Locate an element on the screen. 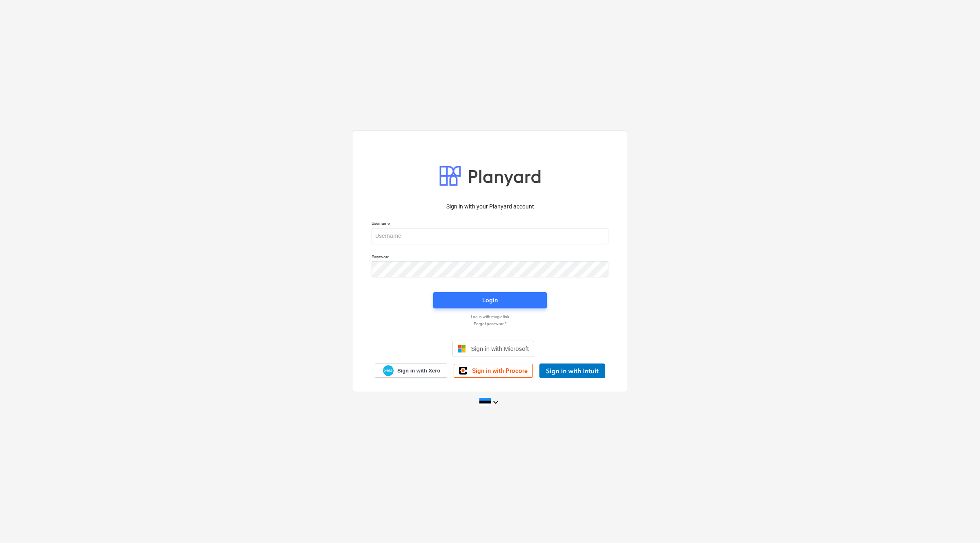 This screenshot has height=543, width=980. button: Login is located at coordinates (490, 300).